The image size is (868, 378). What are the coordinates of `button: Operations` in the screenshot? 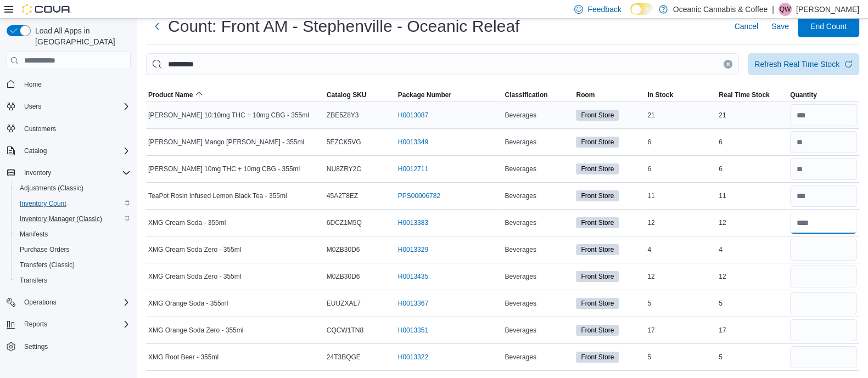 It's located at (40, 302).